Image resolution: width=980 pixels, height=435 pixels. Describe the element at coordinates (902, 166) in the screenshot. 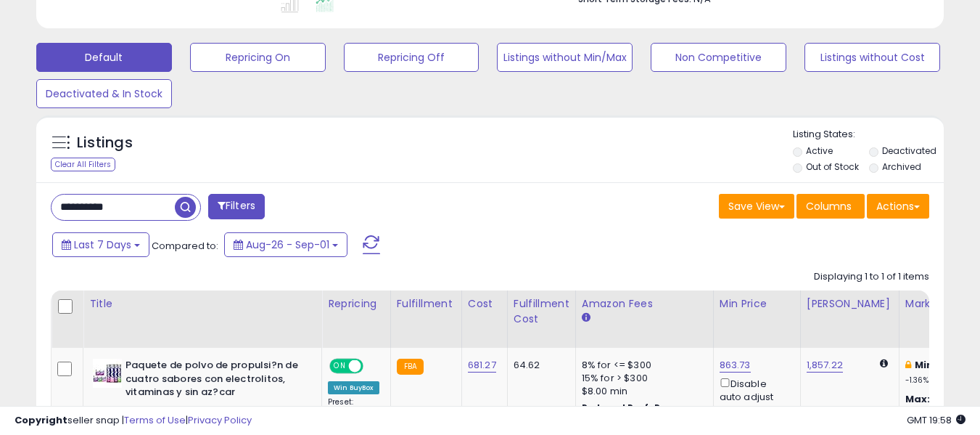

I see `label: Archived` at that location.